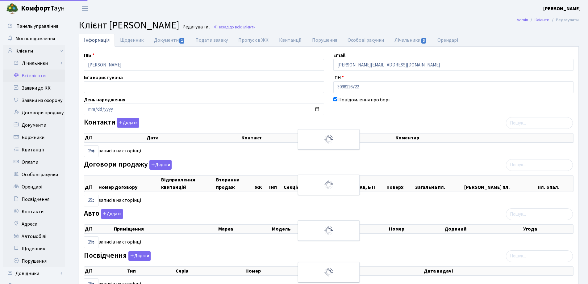 Image resolution: width=588 pixels, height=284 pixels. I want to click on span: Мої повідомлення, so click(35, 39).